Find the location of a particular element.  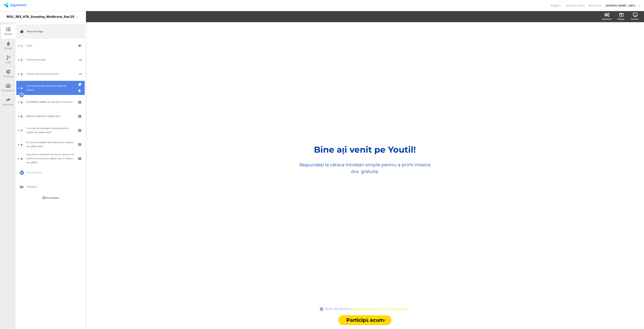

div: Distribute is located at coordinates (8, 105).